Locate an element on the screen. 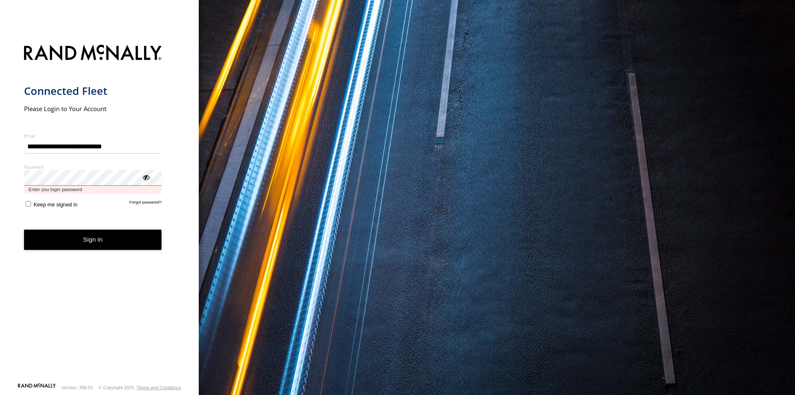 The width and height of the screenshot is (795, 395). label: Password is located at coordinates (93, 166).